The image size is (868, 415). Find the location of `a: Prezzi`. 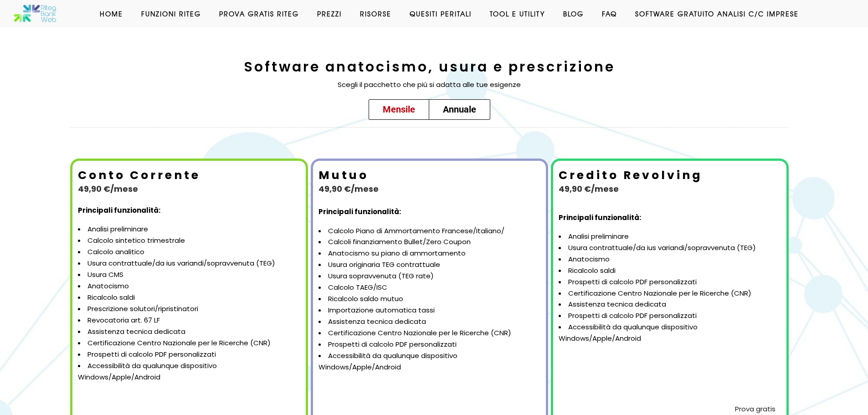

a: Prezzi is located at coordinates (330, 14).